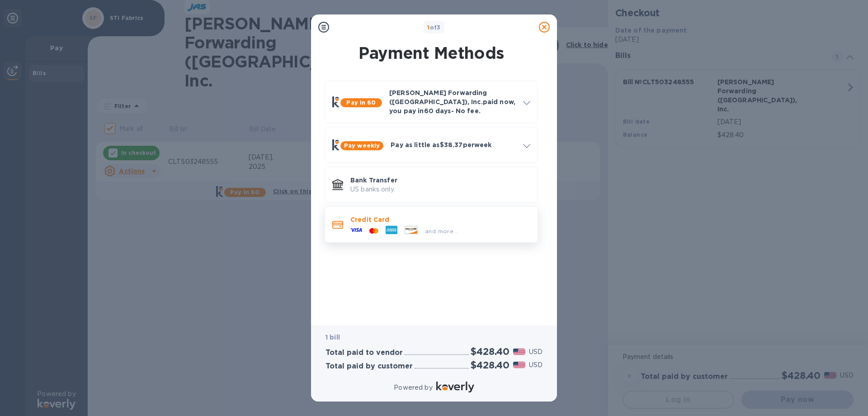  What do you see at coordinates (431, 53) in the screenshot?
I see `h1: Payment Methods` at bounding box center [431, 53].